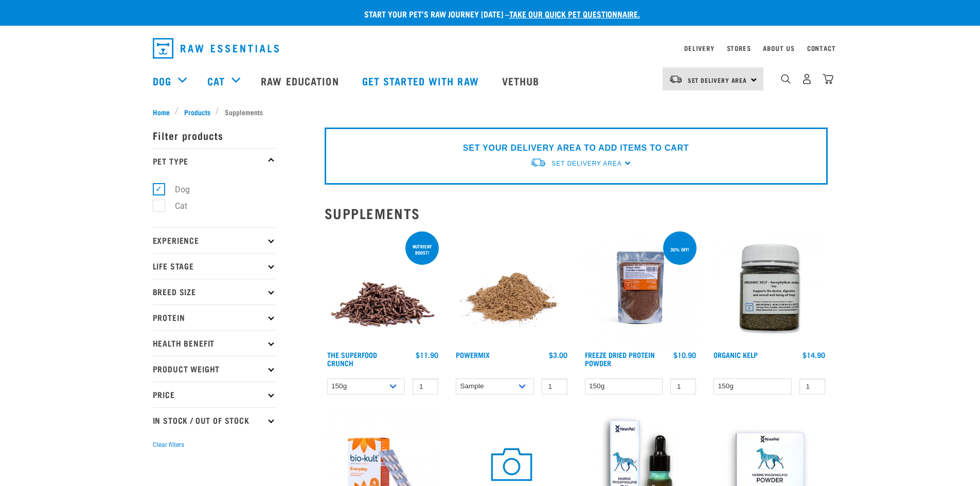 Image resolution: width=980 pixels, height=486 pixels. I want to click on a: Organic Kelp, so click(736, 355).